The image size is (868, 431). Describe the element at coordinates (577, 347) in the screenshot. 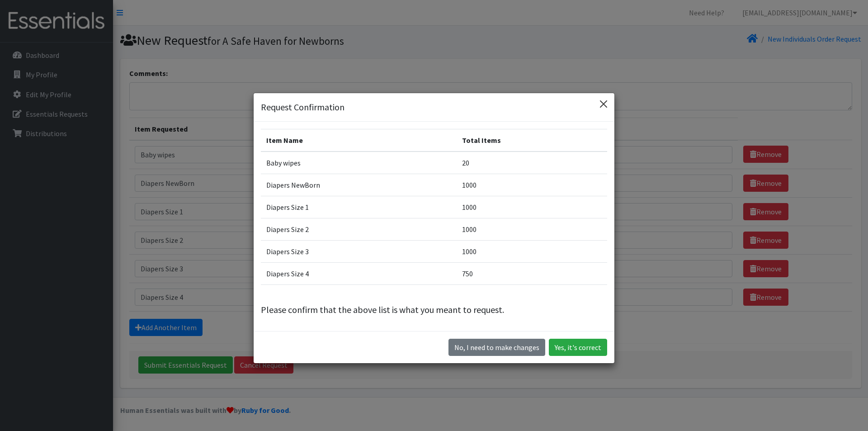

I see `button: Yes, it's correct` at that location.